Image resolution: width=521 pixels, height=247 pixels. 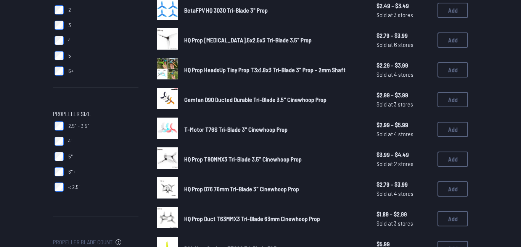 What do you see at coordinates (236, 129) in the screenshot?
I see `span: T-Motor T76S Tri-Blade 3" Cinewhoop Prop` at bounding box center [236, 129].